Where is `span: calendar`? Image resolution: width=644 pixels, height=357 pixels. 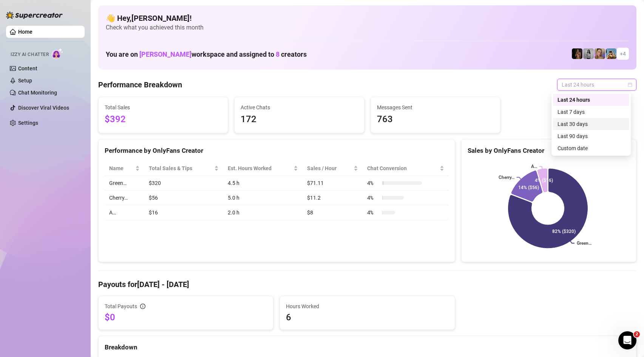
span: calendar is located at coordinates (630, 85).